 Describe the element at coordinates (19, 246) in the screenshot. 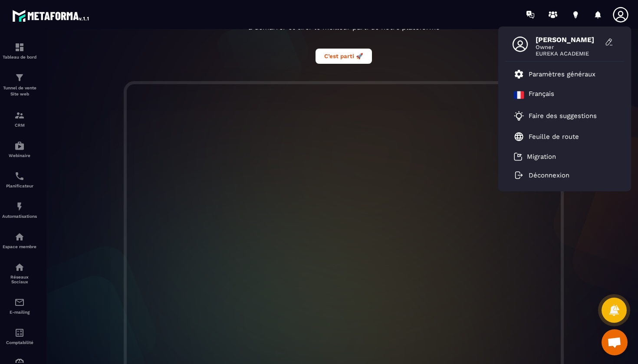

I see `p: Espace membre` at that location.